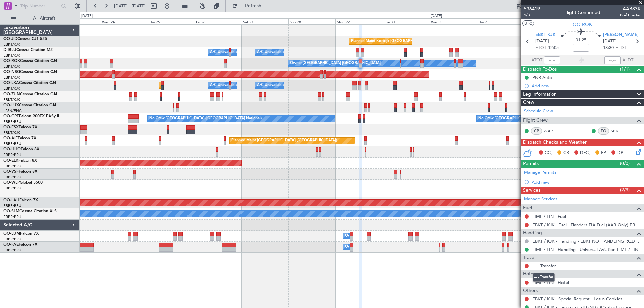 This screenshot has width=644, height=308. I want to click on a: LFSN/ENC, so click(12, 111).